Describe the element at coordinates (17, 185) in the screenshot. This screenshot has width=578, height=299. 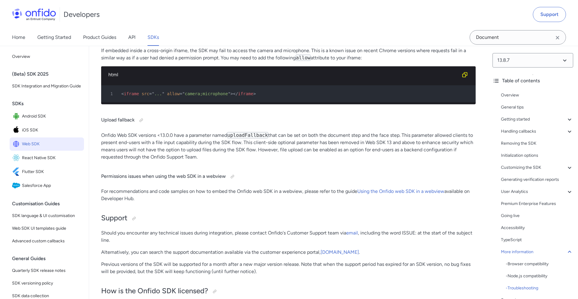
I see `img: IconSalesforce App` at that location.